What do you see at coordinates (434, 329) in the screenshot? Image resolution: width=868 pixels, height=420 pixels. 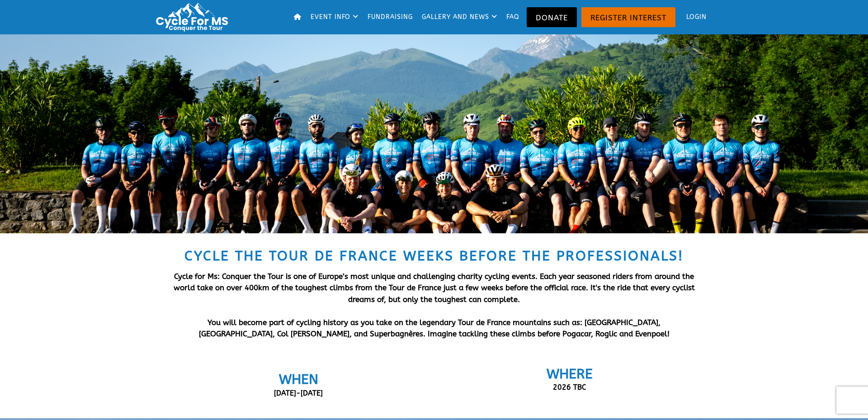 I see `strong: You will become part of cycling history as you take on the legendary Tour de France mountains suc...` at bounding box center [434, 329].